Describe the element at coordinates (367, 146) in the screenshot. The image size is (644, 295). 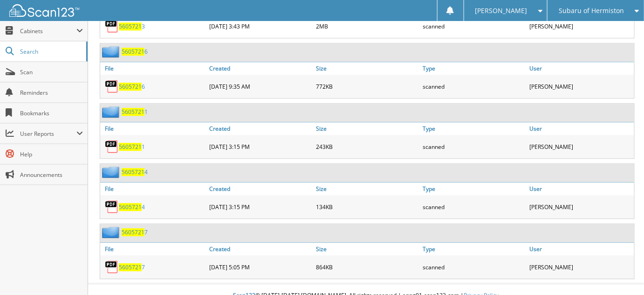
I see `div: 243KB` at that location.